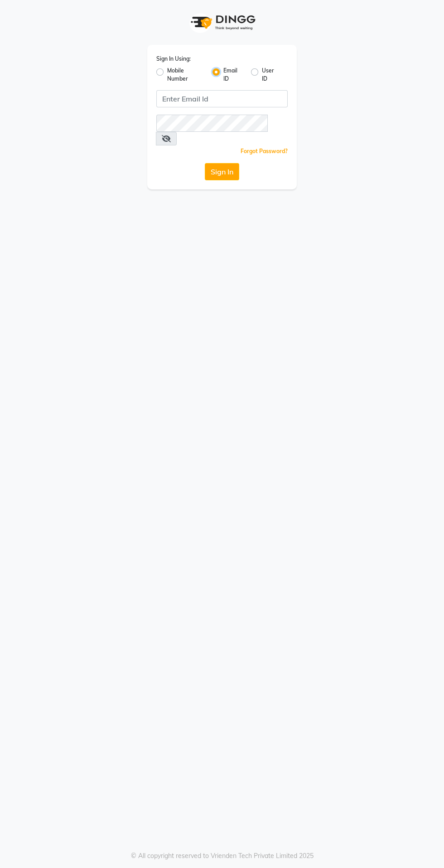 The height and width of the screenshot is (868, 444). Describe the element at coordinates (234, 75) in the screenshot. I see `label: Email ID` at that location.